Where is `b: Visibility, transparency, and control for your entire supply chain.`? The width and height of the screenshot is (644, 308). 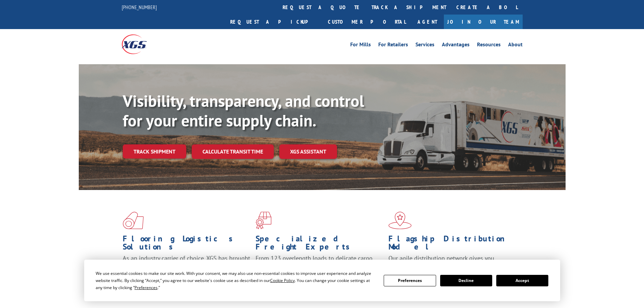
b: Visibility, transparency, and control for your entire supply chain. is located at coordinates (243, 110).